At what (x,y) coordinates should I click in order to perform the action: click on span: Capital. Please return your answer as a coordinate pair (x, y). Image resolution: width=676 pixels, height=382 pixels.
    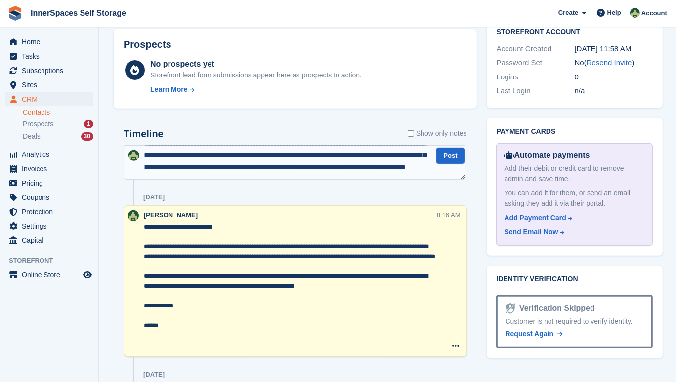
    Looking at the image, I should click on (51, 241).